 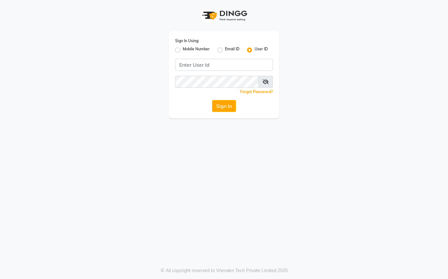 I want to click on a: Forgot Password?, so click(x=256, y=92).